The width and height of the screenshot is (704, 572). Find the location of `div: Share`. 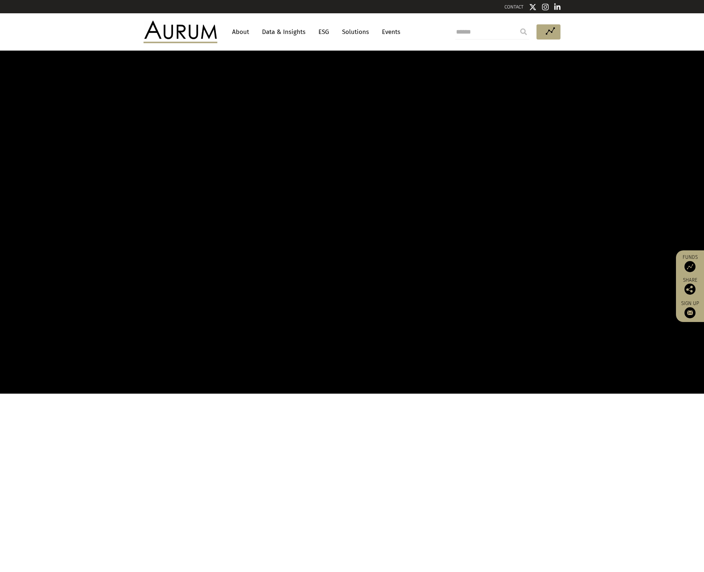

div: Share is located at coordinates (690, 286).